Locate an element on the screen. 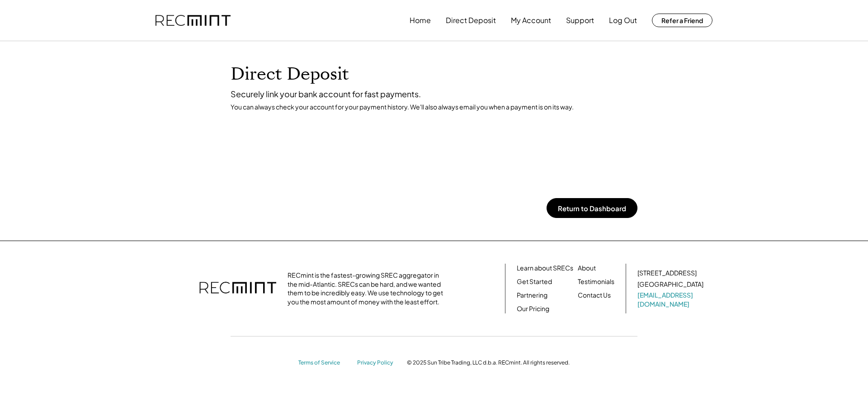 The width and height of the screenshot is (868, 412). button: Refer a Friend is located at coordinates (682, 20).